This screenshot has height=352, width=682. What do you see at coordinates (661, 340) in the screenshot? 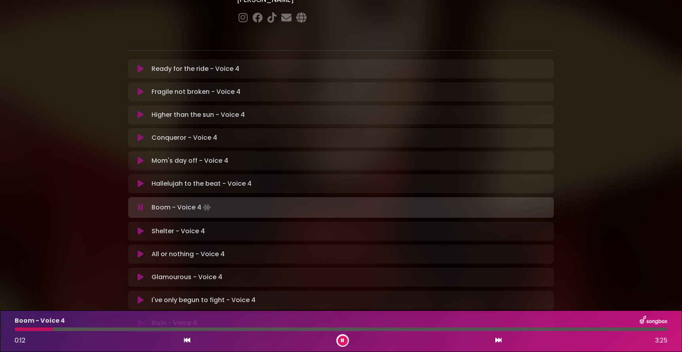
I see `span: 3:25` at bounding box center [661, 340].